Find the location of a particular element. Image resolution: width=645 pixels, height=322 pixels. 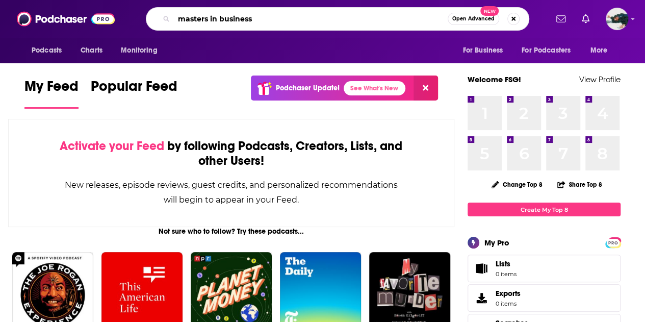

a: Create My Top 8 is located at coordinates (544, 209).